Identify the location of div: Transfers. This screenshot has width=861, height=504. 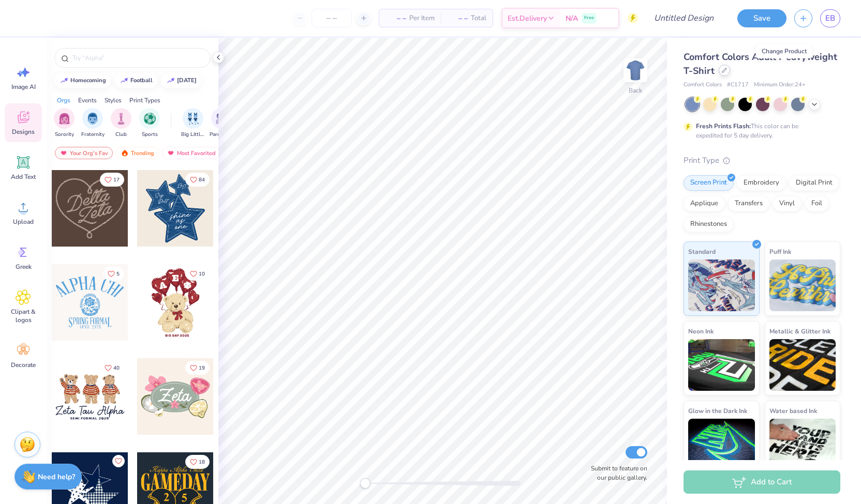
(748, 204).